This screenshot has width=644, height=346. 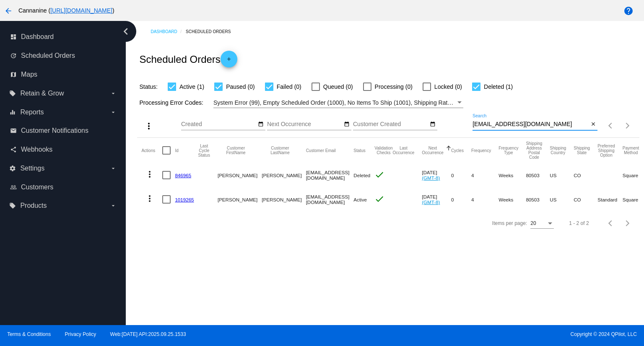 What do you see at coordinates (391, 125) in the screenshot?
I see `input: Customer Created` at bounding box center [391, 125].